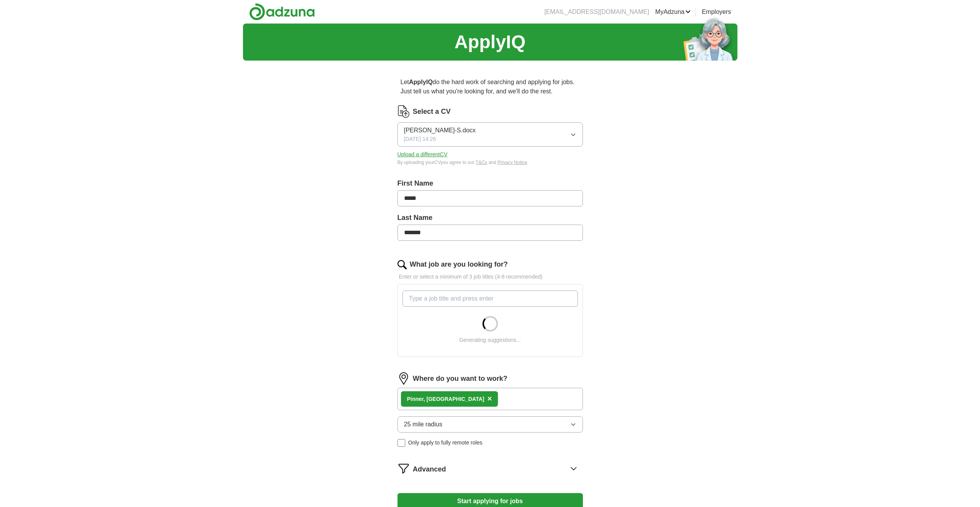 The image size is (980, 507). Describe the element at coordinates (673, 12) in the screenshot. I see `a: MyAdzuna` at that location.